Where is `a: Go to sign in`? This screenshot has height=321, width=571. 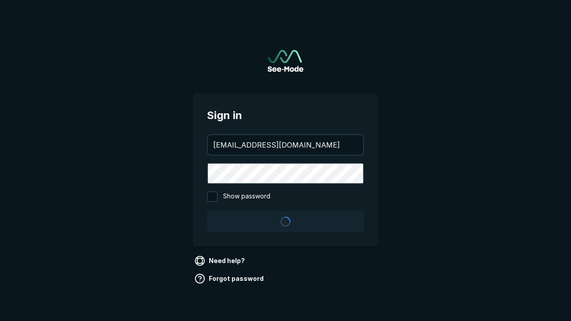
a: Go to sign in is located at coordinates (286, 61).